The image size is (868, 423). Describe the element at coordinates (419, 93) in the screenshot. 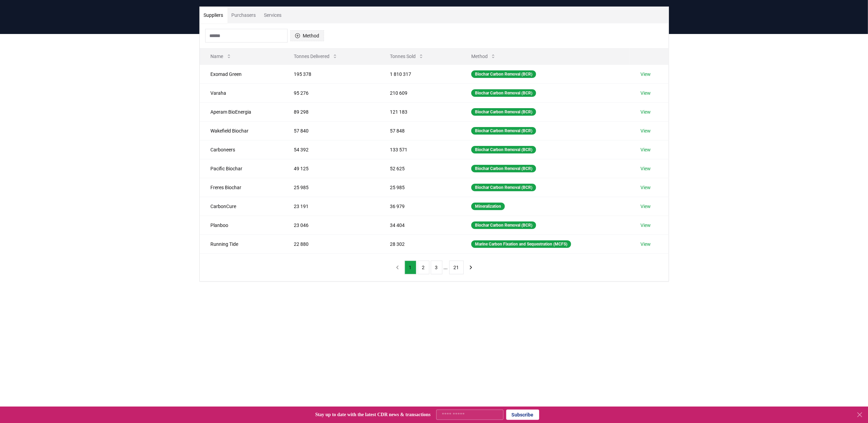

I see `td: 210 609` at that location.